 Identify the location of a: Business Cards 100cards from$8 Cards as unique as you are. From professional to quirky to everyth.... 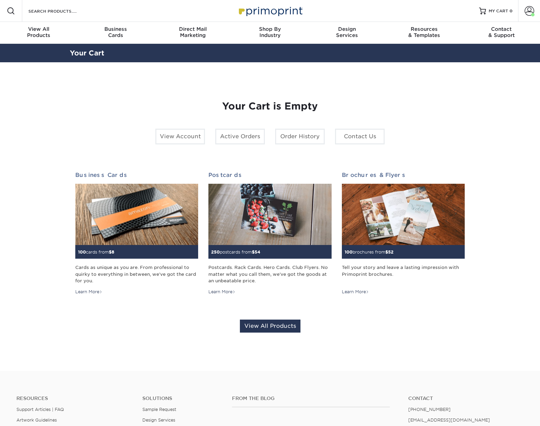
(137, 233).